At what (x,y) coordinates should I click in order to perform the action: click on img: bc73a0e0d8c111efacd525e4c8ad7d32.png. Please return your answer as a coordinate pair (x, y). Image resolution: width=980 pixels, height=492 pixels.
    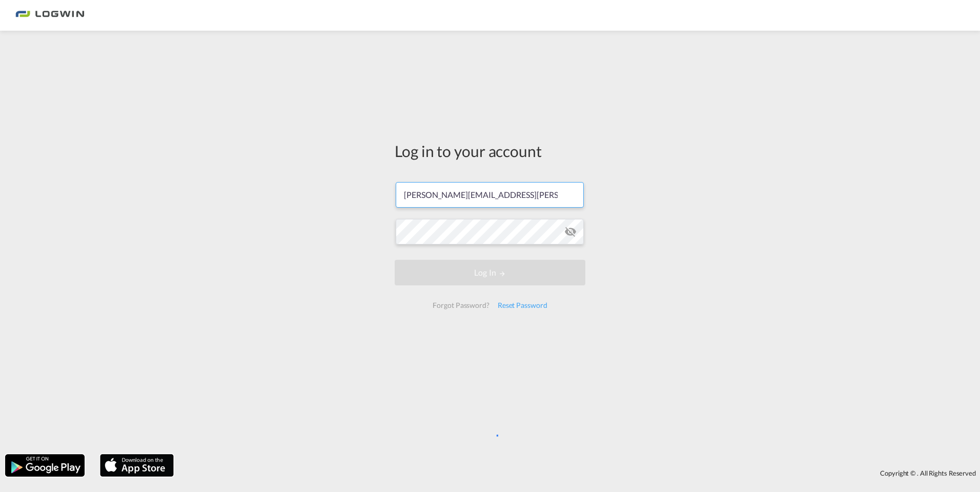
    Looking at the image, I should click on (50, 15).